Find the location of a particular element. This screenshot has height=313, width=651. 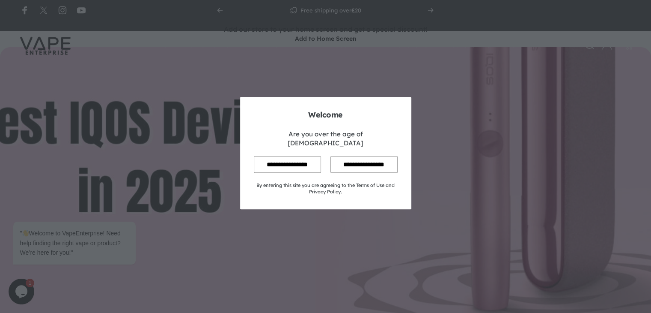

img: :wave: is located at coordinates (17, 89).